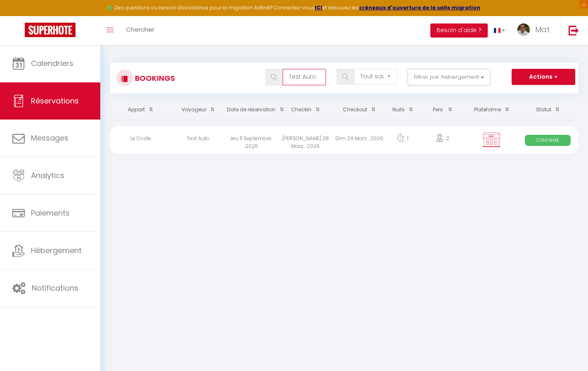 The image size is (588, 371). Describe the element at coordinates (140, 31) in the screenshot. I see `a: Chercher` at that location.